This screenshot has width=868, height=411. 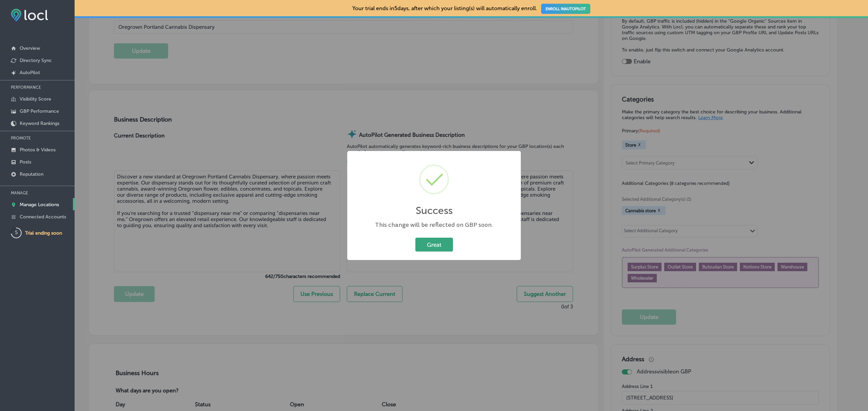 I want to click on p: Overview, so click(x=30, y=48).